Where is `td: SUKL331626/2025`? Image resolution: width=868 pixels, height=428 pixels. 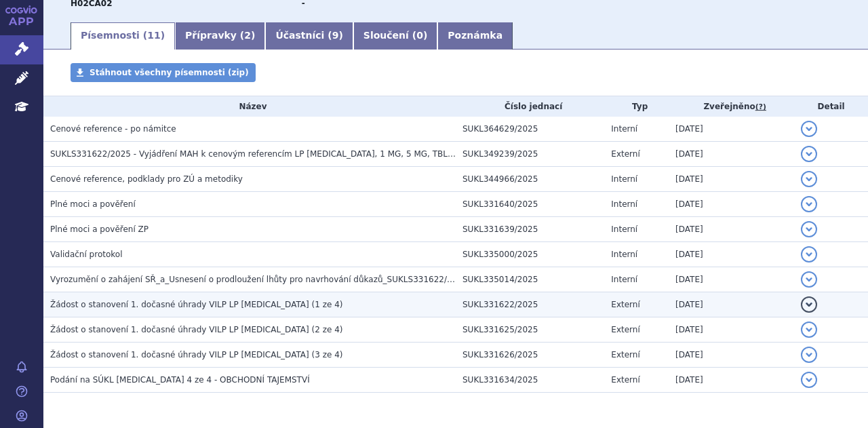
td: SUKL331626/2025 is located at coordinates (530, 355).